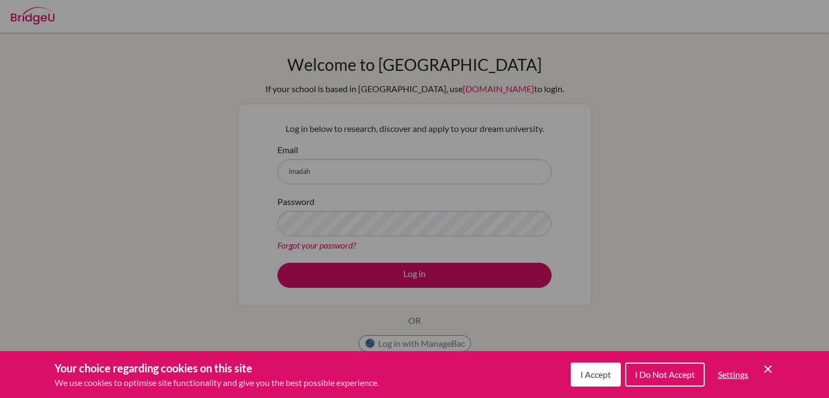  Describe the element at coordinates (596, 374) in the screenshot. I see `span: I Accept` at that location.